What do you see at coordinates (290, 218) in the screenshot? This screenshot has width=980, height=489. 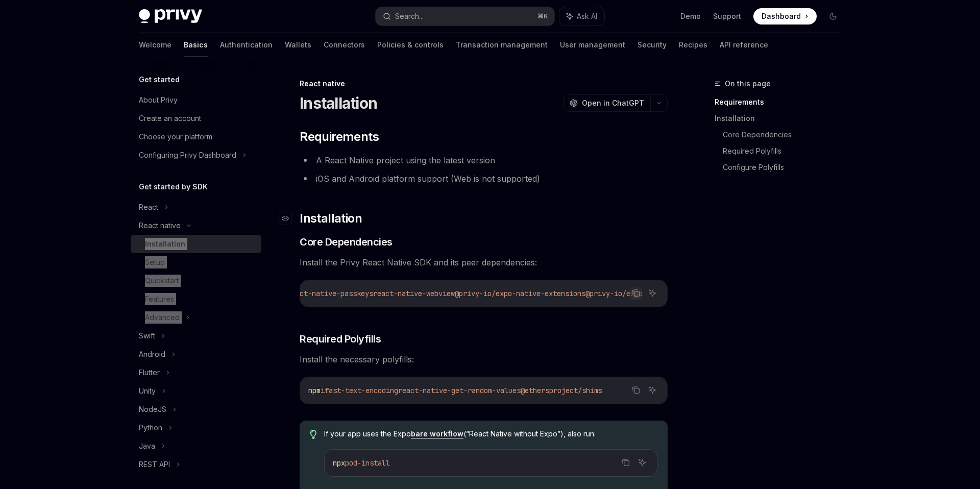 I see `a: Navigate to header` at bounding box center [290, 218].